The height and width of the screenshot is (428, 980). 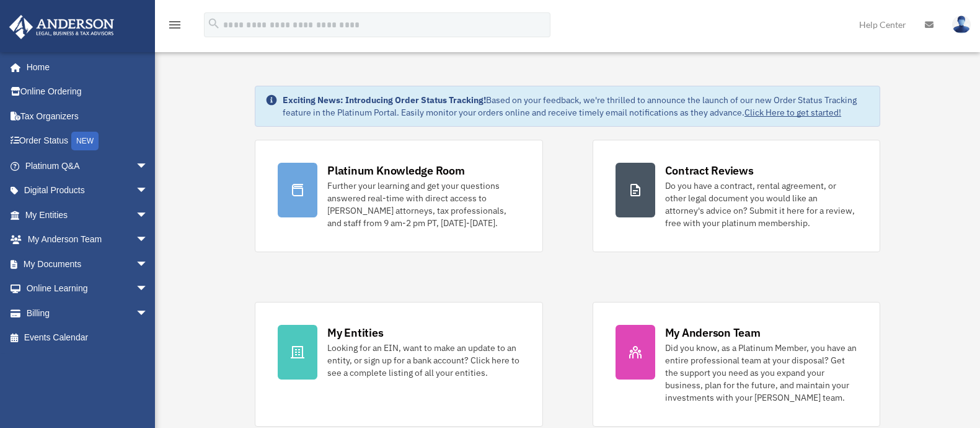 What do you see at coordinates (175, 27) in the screenshot?
I see `a: menu` at bounding box center [175, 27].